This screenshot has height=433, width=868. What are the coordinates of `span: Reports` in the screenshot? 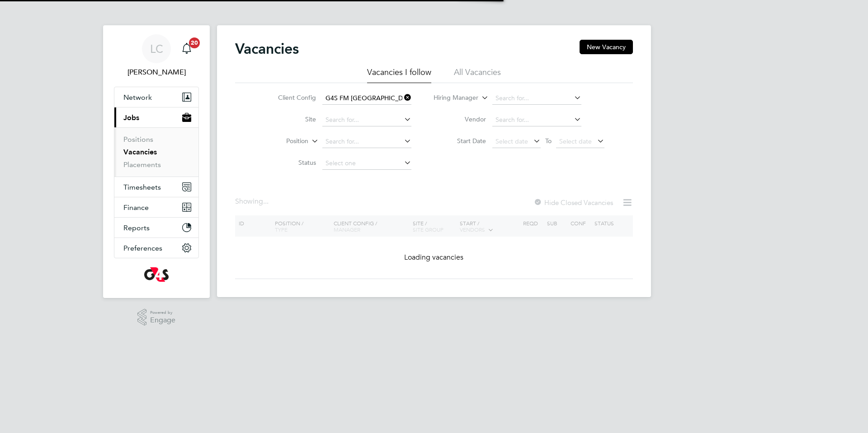 It's located at (137, 228).